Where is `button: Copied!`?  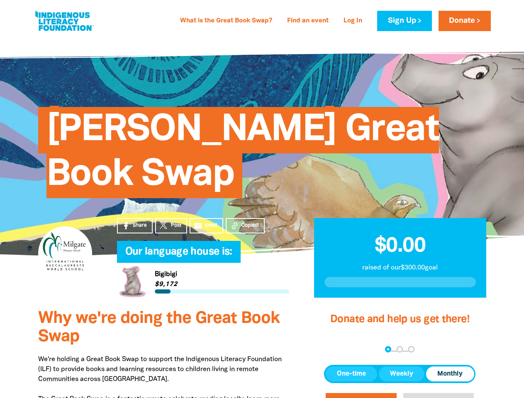 button: Copied! is located at coordinates (245, 226).